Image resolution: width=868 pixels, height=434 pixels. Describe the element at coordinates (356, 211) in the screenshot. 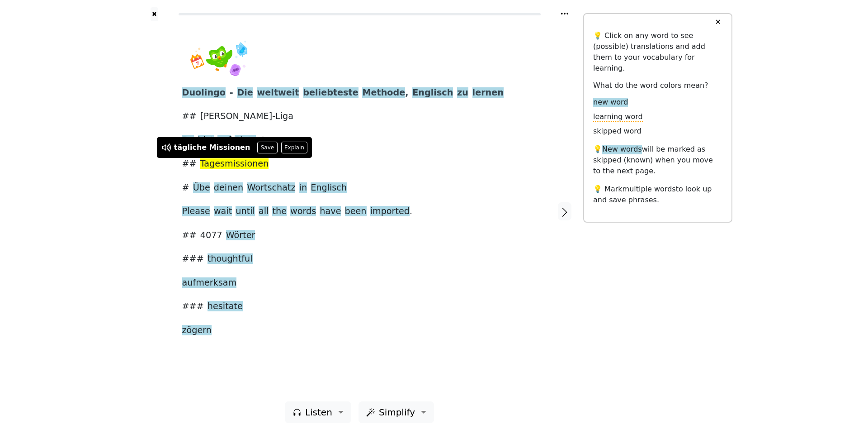

I see `span: been` at that location.